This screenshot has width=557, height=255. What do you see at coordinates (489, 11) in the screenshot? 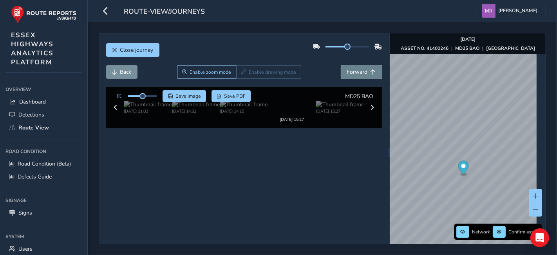
I see `img: diamond-layout` at bounding box center [489, 11].